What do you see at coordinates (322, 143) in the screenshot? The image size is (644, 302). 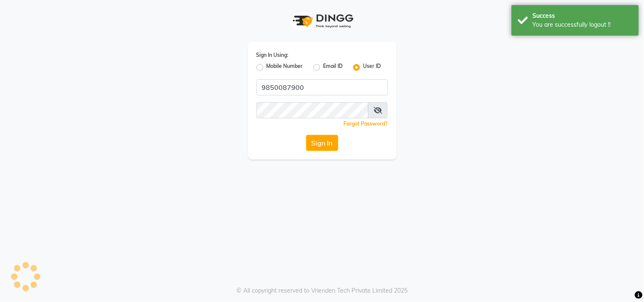 I see `button: Sign In` at bounding box center [322, 143].